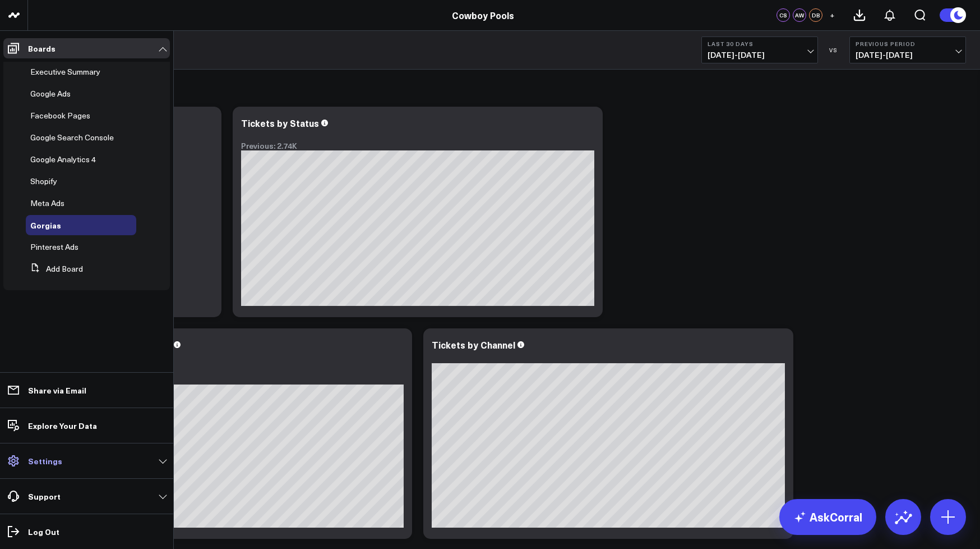 Image resolution: width=980 pixels, height=549 pixels. I want to click on a: Cowboy Pools, so click(483, 15).